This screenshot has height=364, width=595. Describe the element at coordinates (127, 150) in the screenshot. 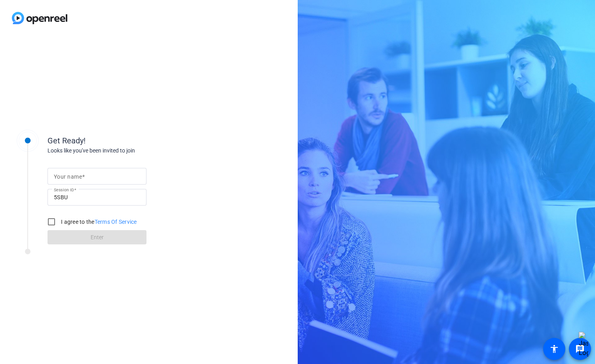

I see `div: Looks like you've been invited to join` at that location.